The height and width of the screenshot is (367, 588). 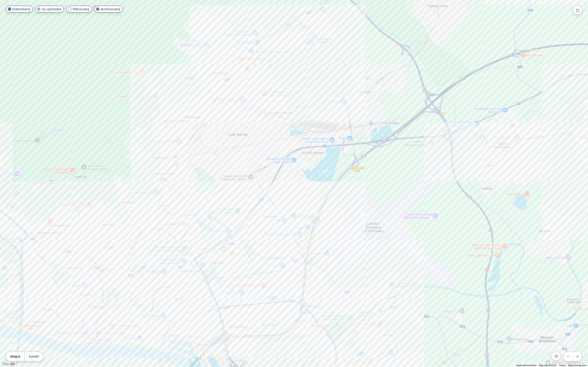 I want to click on span: Dokončený, so click(x=22, y=9).